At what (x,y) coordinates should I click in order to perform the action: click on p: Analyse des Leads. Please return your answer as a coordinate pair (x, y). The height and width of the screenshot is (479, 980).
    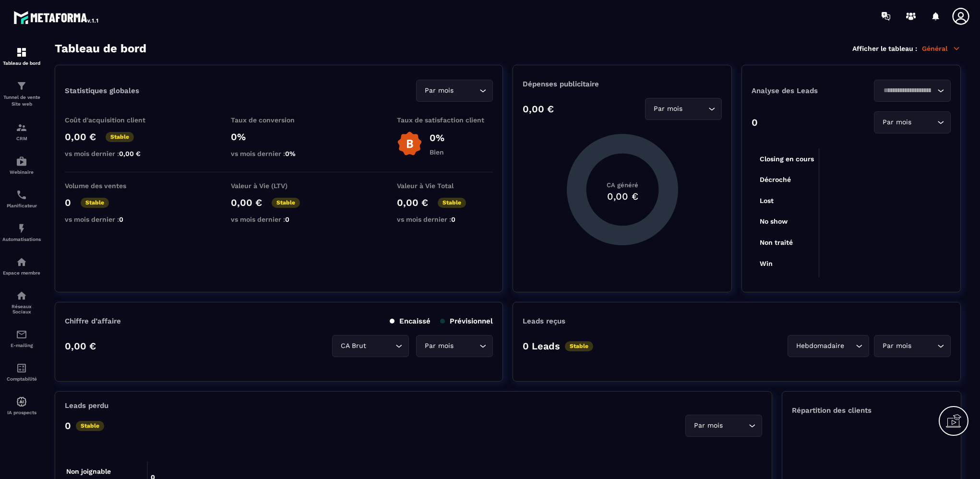
    Looking at the image, I should click on (801, 91).